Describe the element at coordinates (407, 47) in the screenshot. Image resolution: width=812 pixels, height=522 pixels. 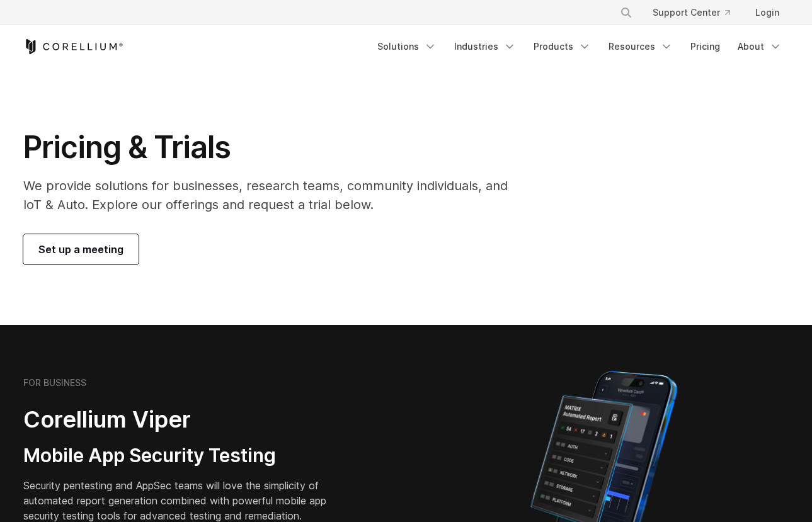
I see `a: Solutions` at that location.